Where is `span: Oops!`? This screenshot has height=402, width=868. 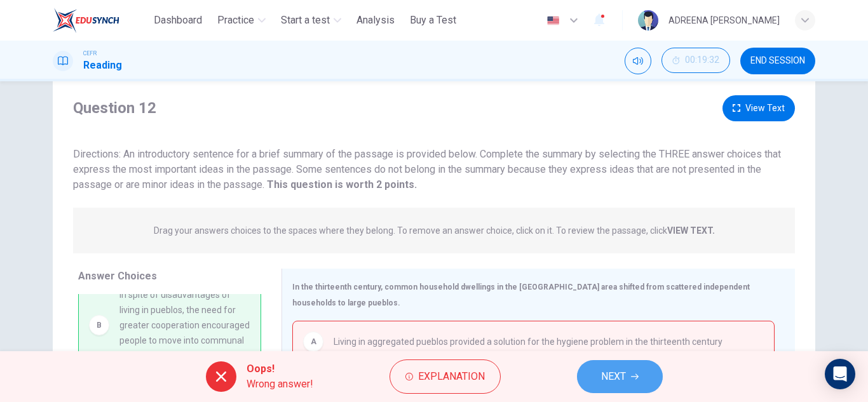
span: Oops! is located at coordinates (279, 369).